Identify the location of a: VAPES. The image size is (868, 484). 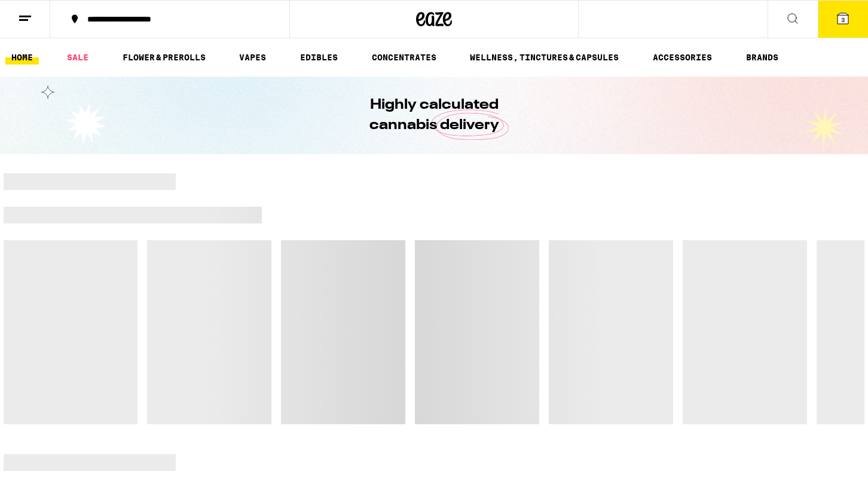
(253, 57).